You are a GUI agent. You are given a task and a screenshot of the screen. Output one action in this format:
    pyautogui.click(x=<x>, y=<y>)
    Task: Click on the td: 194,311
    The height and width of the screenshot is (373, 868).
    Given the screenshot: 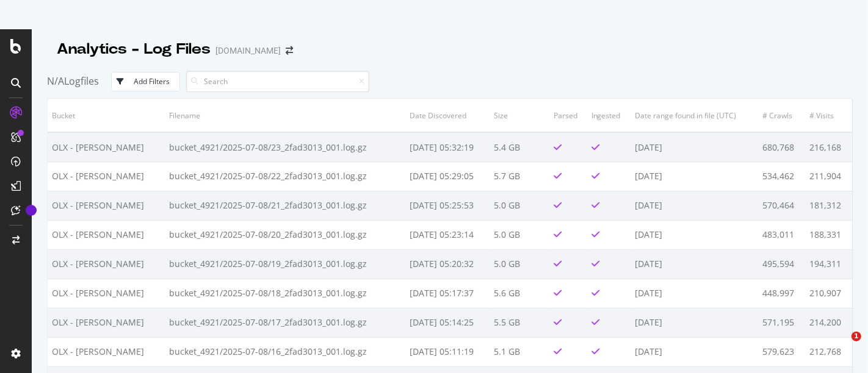 What is the action you would take?
    pyautogui.click(x=828, y=264)
    